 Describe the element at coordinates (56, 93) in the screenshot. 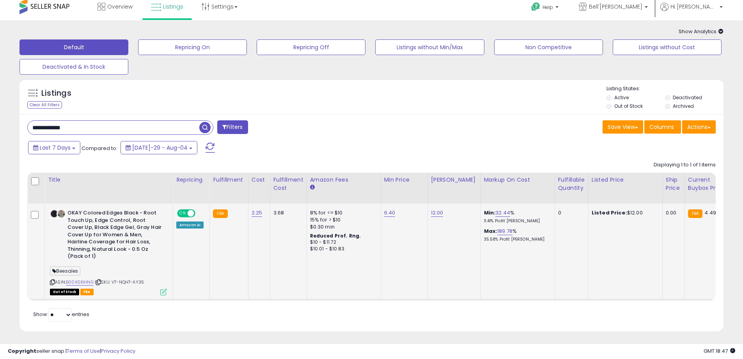

I see `h5: Listings` at that location.